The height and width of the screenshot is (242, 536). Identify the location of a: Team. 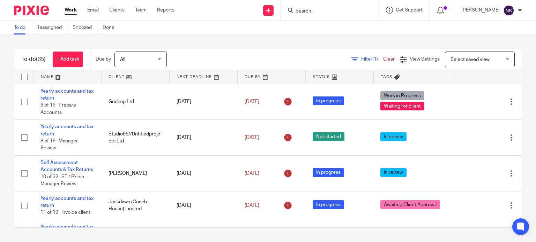
(141, 10).